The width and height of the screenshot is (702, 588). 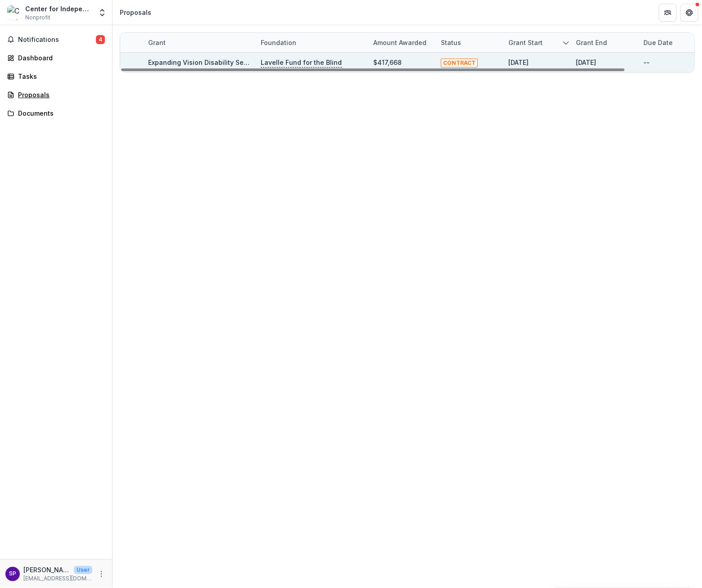 What do you see at coordinates (566, 43) in the screenshot?
I see `svg: sorted descending` at bounding box center [566, 43].